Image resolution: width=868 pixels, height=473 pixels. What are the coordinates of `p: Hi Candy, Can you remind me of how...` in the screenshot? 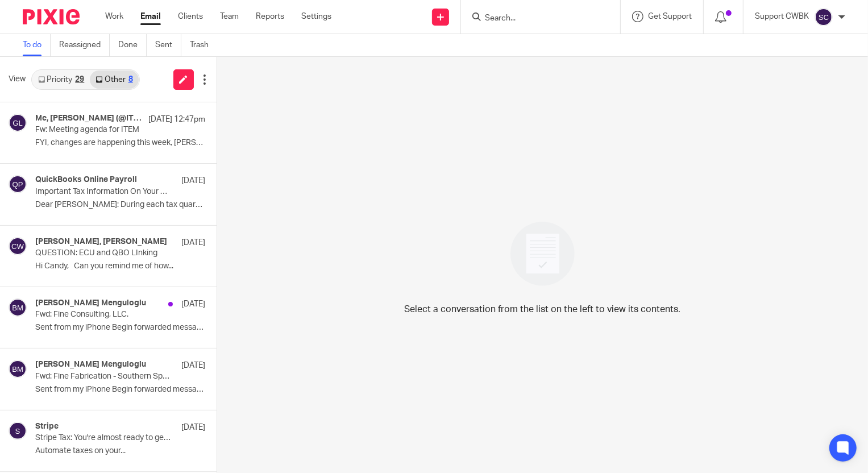 It's located at (120, 266).